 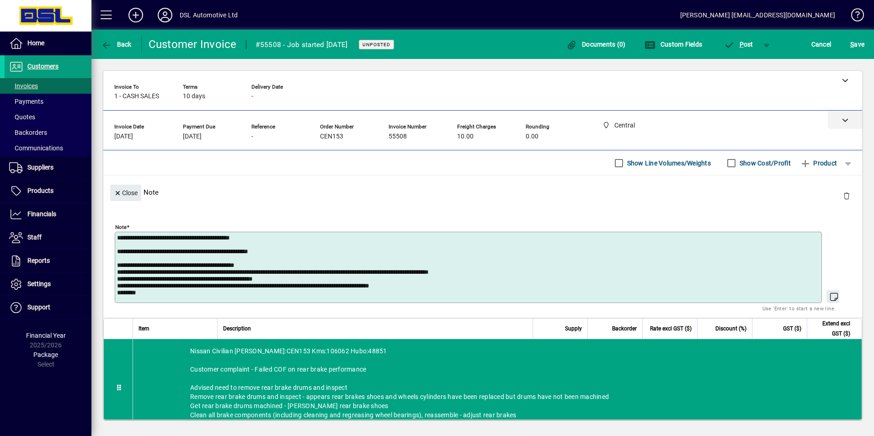 What do you see at coordinates (144, 329) in the screenshot?
I see `span: Item` at bounding box center [144, 329].